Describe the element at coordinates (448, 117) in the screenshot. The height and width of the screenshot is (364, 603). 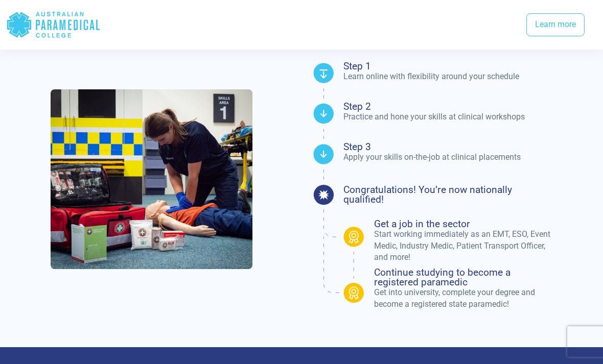
I see `p: Practice and hone your skills at clinical workshops` at that location.